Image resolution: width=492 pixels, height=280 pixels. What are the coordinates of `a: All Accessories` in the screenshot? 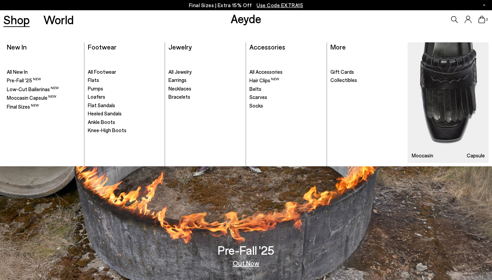 It's located at (287, 72).